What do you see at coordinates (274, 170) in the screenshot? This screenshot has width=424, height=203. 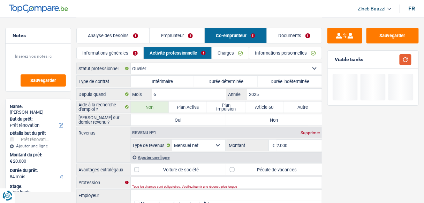 I see `label: Pécule de vacances` at bounding box center [274, 170].